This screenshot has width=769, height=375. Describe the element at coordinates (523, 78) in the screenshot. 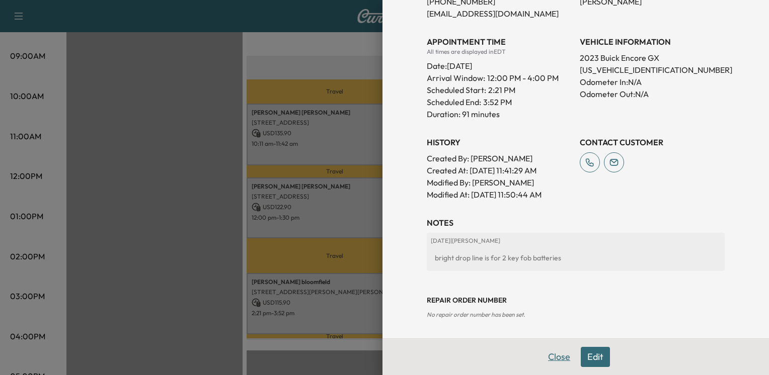

I see `span: 12:00 PM - 4:00 PM` at that location.